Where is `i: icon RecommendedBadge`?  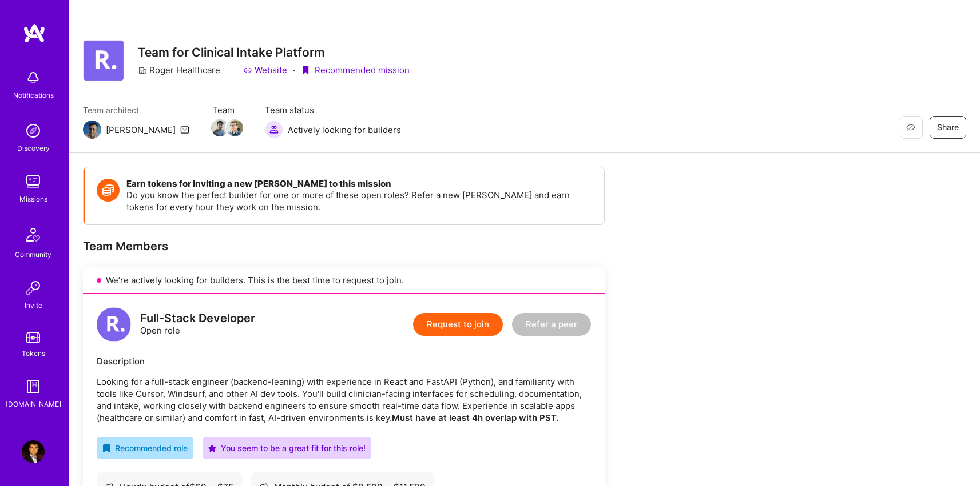 i: icon RecommendedBadge is located at coordinates (107, 448).